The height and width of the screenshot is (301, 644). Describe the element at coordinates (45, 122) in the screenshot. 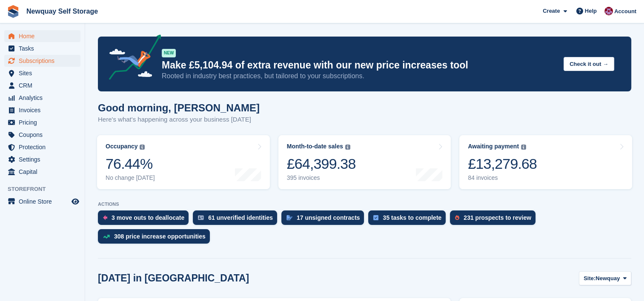

I see `span: Pricing` at that location.